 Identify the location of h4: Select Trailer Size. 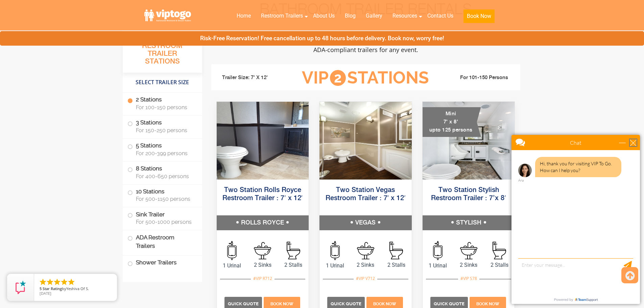
(162, 82).